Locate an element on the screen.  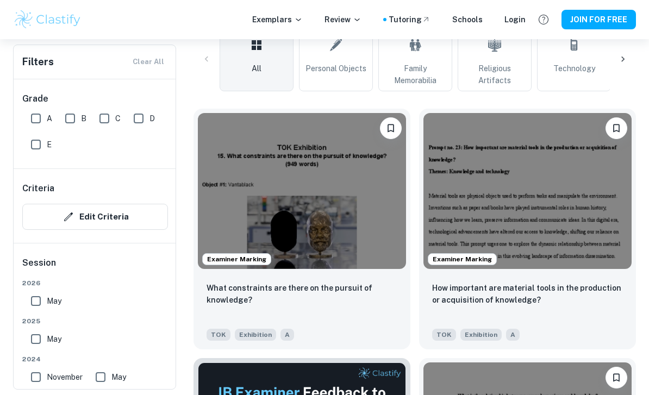
div: Login is located at coordinates (515, 20).